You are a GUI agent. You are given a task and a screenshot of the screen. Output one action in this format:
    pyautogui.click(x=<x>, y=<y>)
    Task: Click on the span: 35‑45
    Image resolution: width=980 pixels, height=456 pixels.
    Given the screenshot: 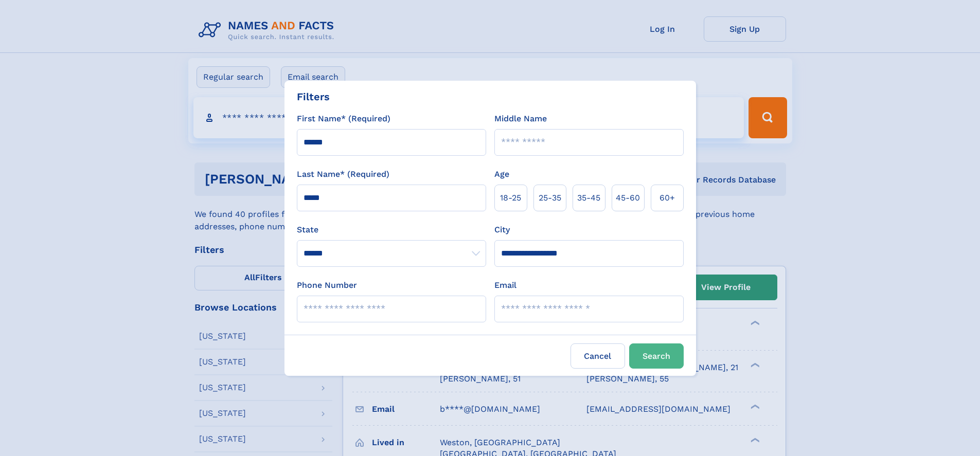 What is the action you would take?
    pyautogui.click(x=589, y=198)
    